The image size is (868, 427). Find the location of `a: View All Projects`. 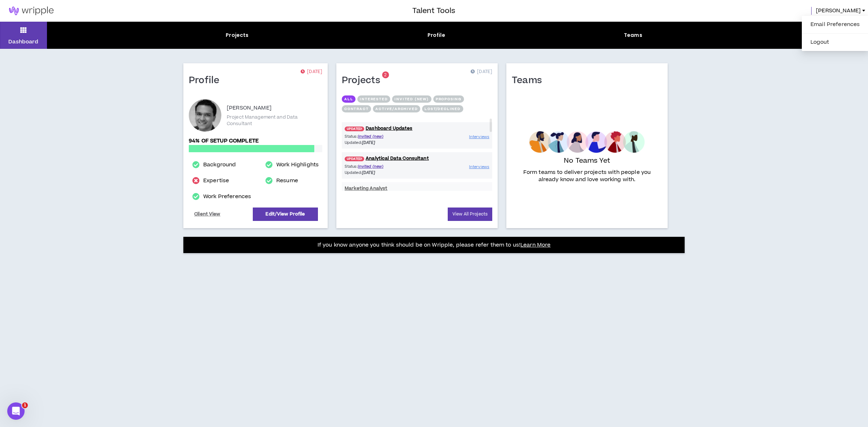

a: View All Projects is located at coordinates (469, 214).